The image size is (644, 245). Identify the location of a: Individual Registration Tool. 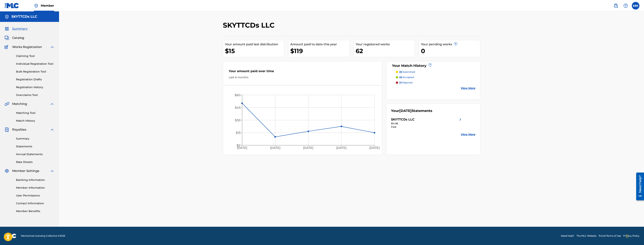
(35, 64).